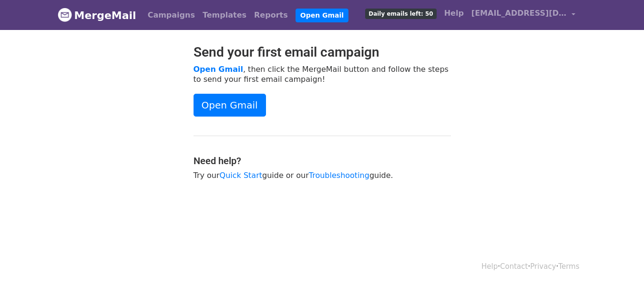 The width and height of the screenshot is (644, 285). What do you see at coordinates (400, 14) in the screenshot?
I see `a: Daily emails left: 50` at bounding box center [400, 14].